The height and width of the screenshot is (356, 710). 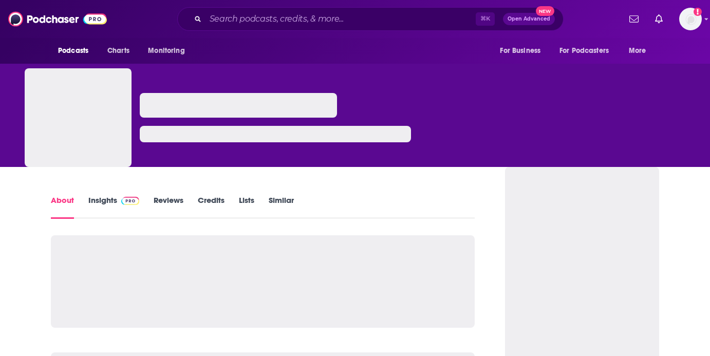 What do you see at coordinates (485, 19) in the screenshot?
I see `span: ⌘ K` at bounding box center [485, 19].